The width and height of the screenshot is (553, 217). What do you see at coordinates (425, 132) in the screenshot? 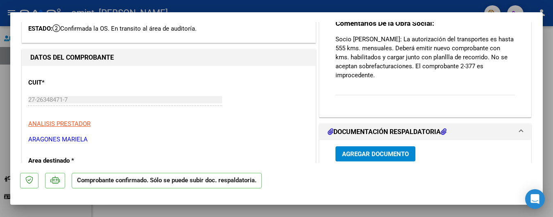
I see `mat-expansion-panel-header: DOCUMENTACIÓN RESPALDATORIA` at bounding box center [425, 132].